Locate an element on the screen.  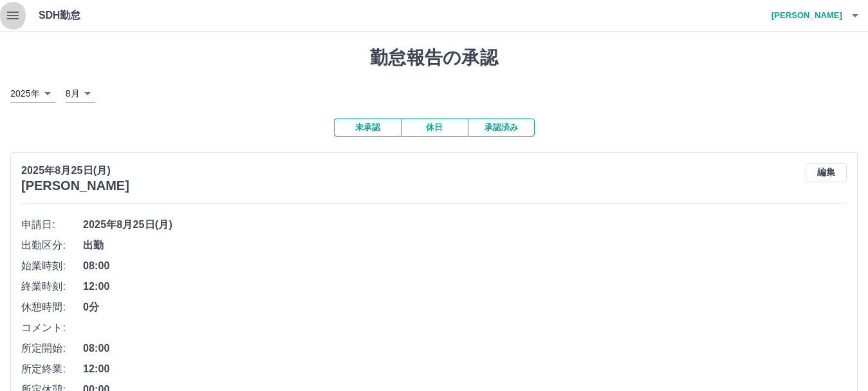
span: 2025年8月25日(月) is located at coordinates (465, 225).